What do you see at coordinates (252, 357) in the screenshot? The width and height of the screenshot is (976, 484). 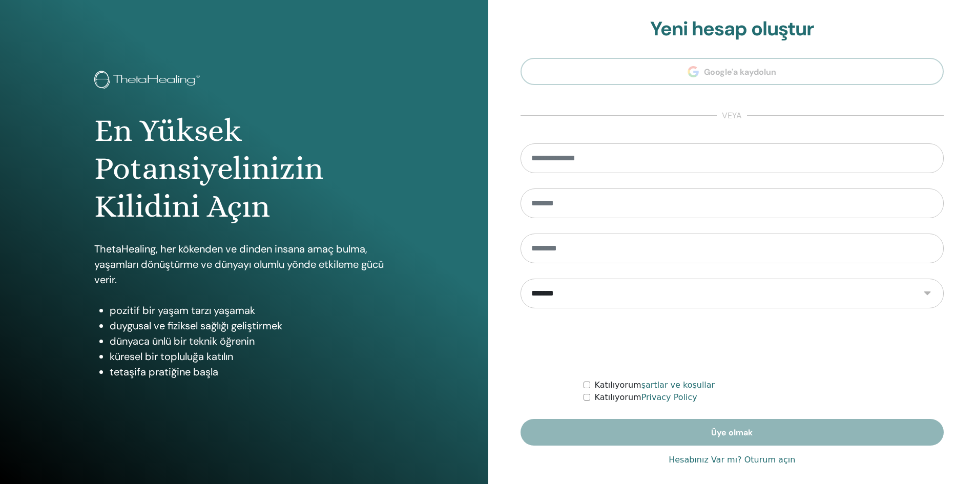 I see `li: küresel bir topluluğa katılın` at bounding box center [252, 357].